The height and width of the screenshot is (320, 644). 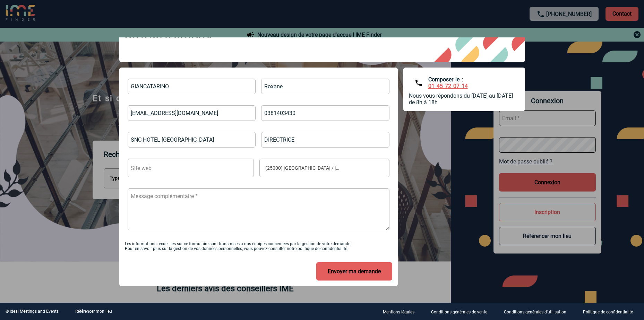 I want to click on a: Politique de confidentialité, so click(x=611, y=312).